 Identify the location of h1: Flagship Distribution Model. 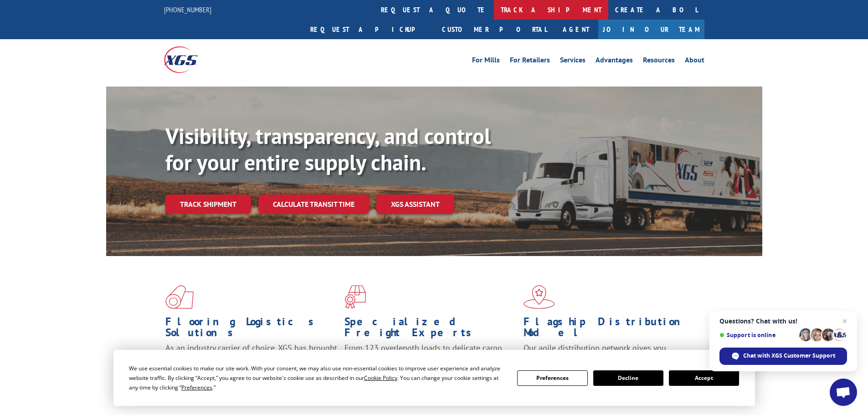
(609, 330).